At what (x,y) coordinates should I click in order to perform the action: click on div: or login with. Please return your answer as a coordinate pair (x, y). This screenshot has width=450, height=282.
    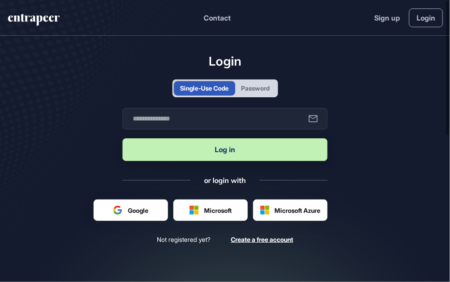
    Looking at the image, I should click on (225, 180).